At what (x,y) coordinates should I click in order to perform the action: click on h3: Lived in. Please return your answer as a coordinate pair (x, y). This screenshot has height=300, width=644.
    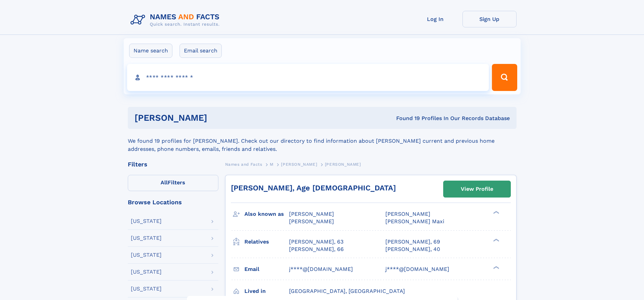
    Looking at the image, I should click on (267, 291).